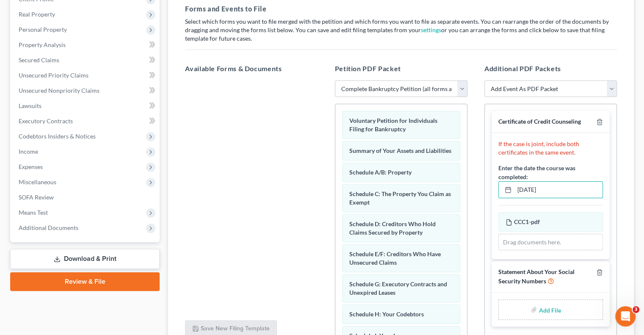 The width and height of the screenshot is (644, 335). What do you see at coordinates (85, 259) in the screenshot?
I see `a: Download & Print` at bounding box center [85, 259].